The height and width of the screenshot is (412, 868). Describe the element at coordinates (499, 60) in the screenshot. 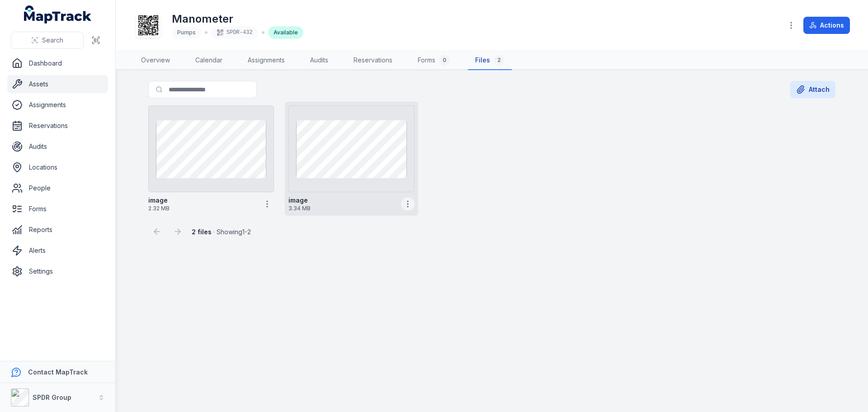

I see `div: 2` at that location.